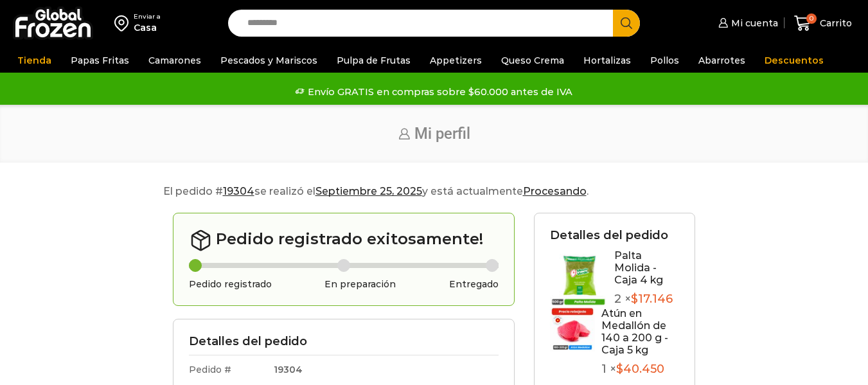 This screenshot has width=868, height=385. I want to click on h2: Pedido registrado exitosamente!, so click(344, 241).